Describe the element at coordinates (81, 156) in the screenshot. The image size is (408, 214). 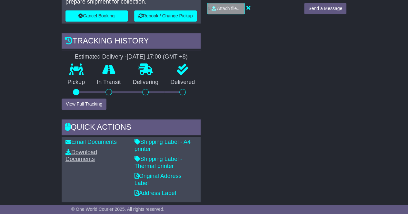
I see `a: Download Documents` at that location.